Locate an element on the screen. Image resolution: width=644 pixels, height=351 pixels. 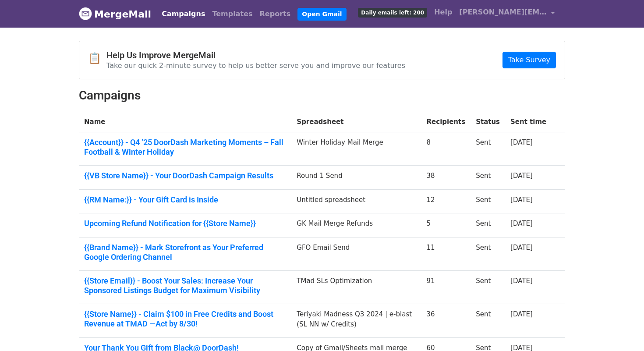
td: Teriyaki Madness Q3 2024 | e-blast (SL NN w/ Credits) is located at coordinates (356, 321).